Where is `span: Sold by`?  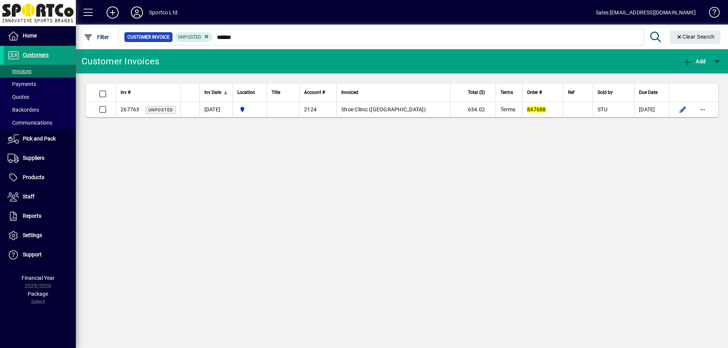
span: Sold by is located at coordinates (605, 93).